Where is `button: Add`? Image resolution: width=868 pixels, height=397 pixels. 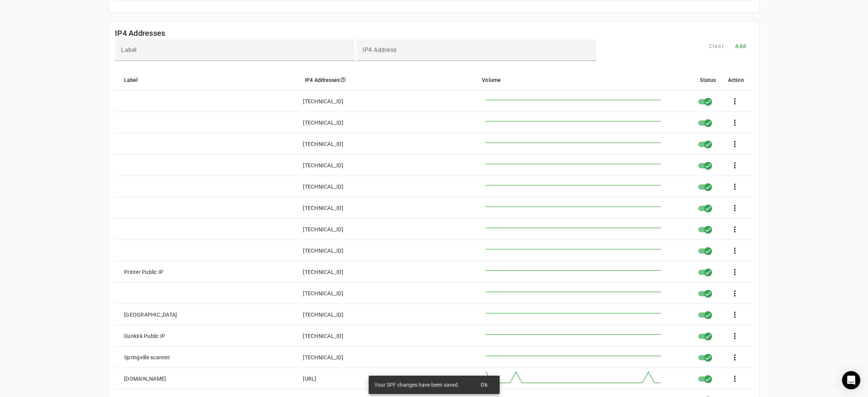 button: Add is located at coordinates (741, 46).